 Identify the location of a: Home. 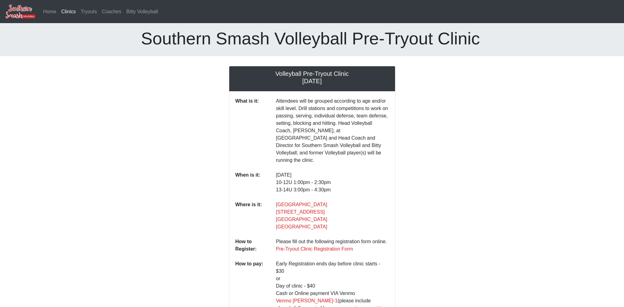
(50, 12).